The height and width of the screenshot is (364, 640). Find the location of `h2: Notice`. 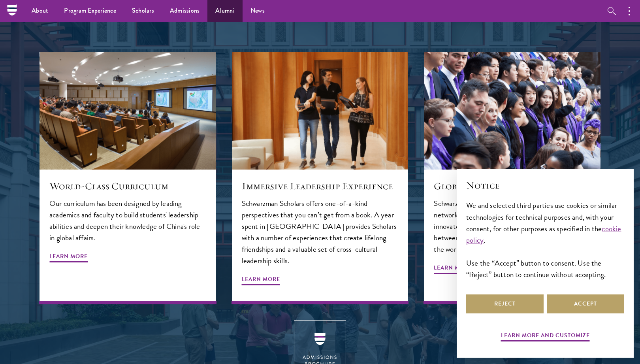

h2: Notice is located at coordinates (546, 185).